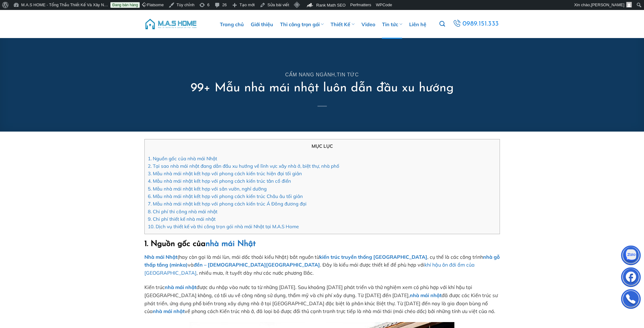 Image resolution: width=644 pixels, height=328 pixels. I want to click on strong: Nhà mái Nhật, so click(161, 257).